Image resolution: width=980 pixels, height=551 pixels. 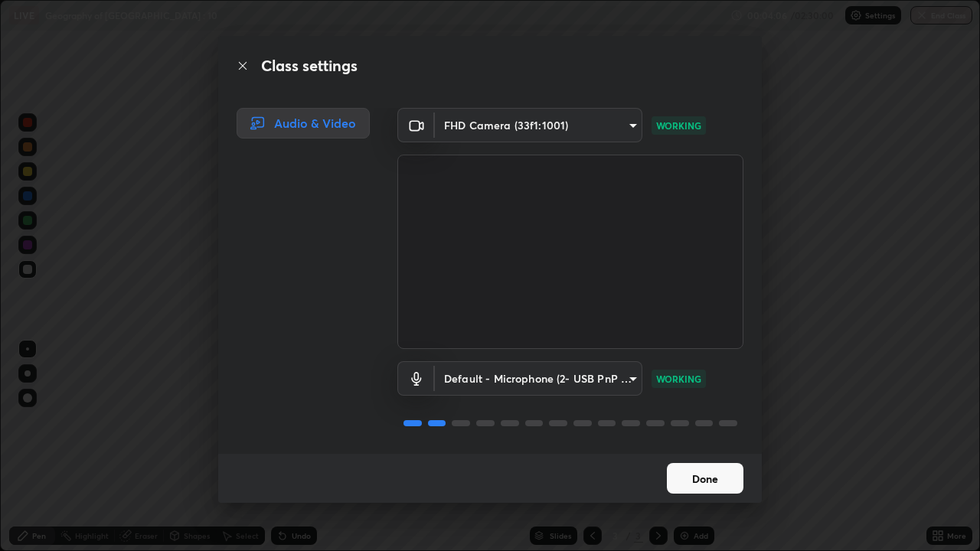 What do you see at coordinates (705, 478) in the screenshot?
I see `button: Done` at bounding box center [705, 478].